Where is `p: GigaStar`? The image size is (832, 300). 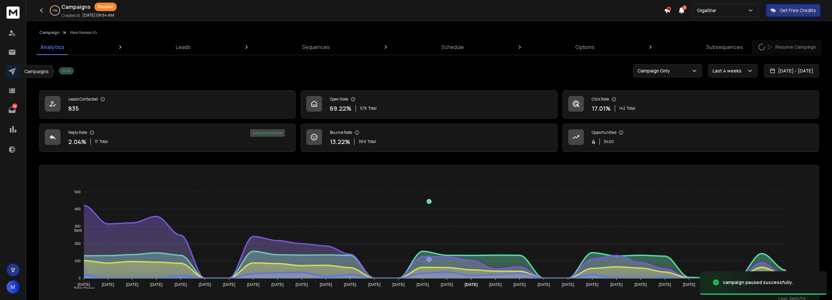 p: GigaStar is located at coordinates (708, 10).